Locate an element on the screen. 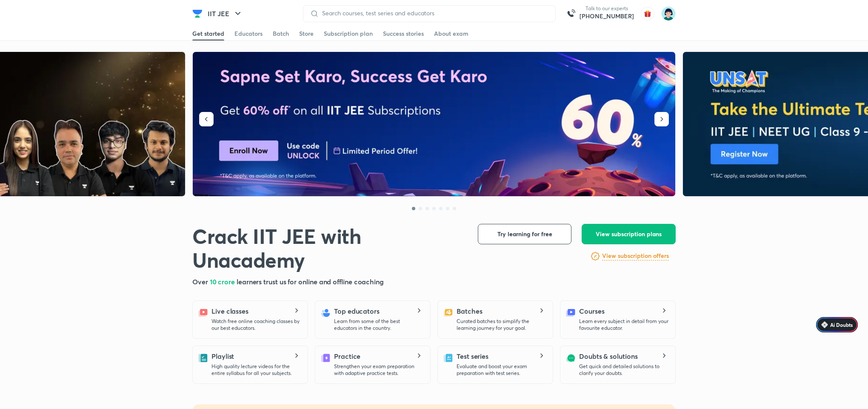 This screenshot has width=868, height=409. button: IIT JEE is located at coordinates (225, 14).